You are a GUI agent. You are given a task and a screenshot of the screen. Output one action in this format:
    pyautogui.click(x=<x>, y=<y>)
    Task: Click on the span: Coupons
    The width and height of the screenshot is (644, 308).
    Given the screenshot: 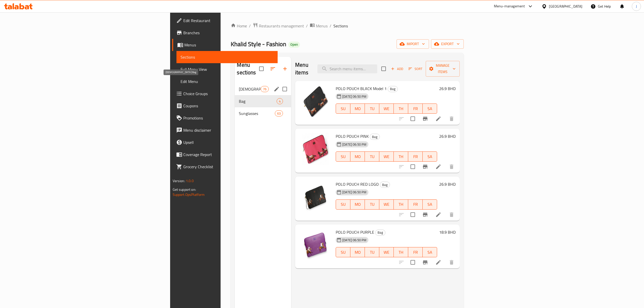 What is the action you would take?
    pyautogui.click(x=229, y=106)
    